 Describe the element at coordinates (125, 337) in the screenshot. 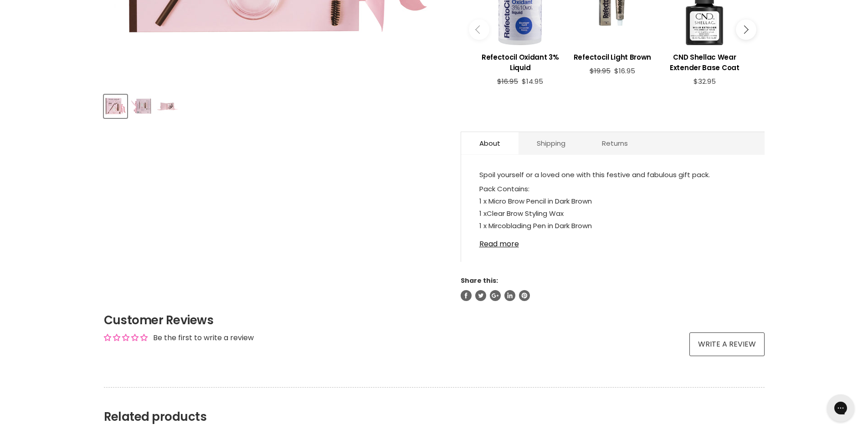

I see `div: Average rating is 0.00 stars` at that location.